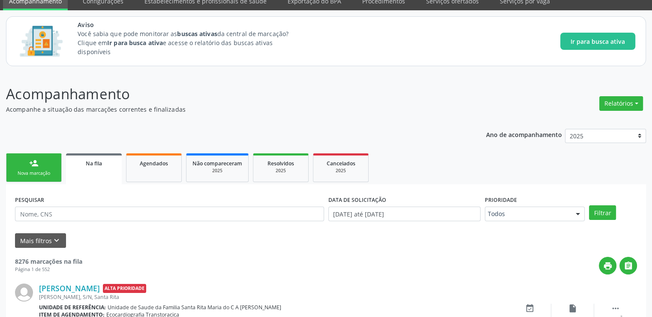 The height and width of the screenshot is (317, 652). What do you see at coordinates (608, 266) in the screenshot?
I see `i: print` at bounding box center [608, 266].